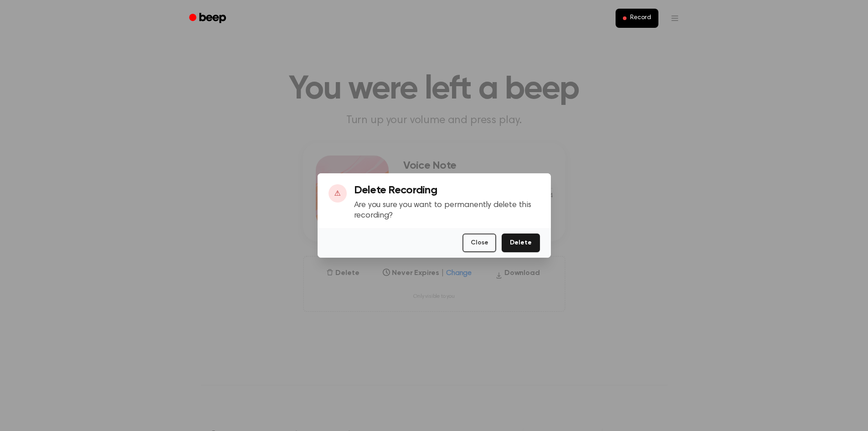 This screenshot has height=431, width=868. What do you see at coordinates (447, 190) in the screenshot?
I see `h3: Delete Recording` at bounding box center [447, 190].